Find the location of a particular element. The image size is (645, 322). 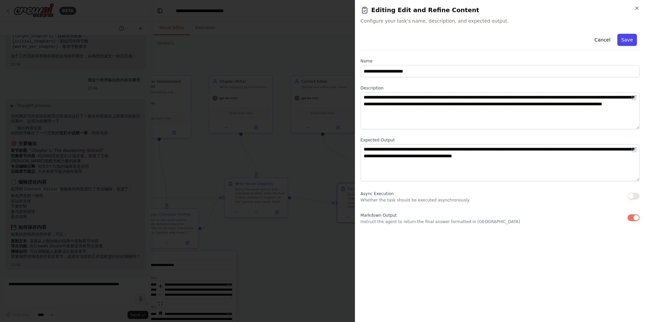

button: Cancel is located at coordinates (602, 40).